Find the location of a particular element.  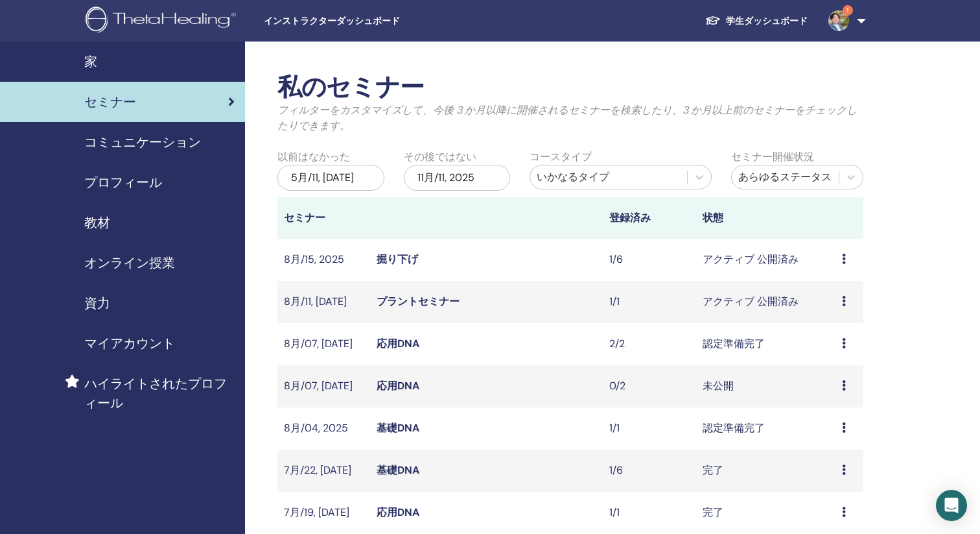

span: 教材 is located at coordinates (97, 222).